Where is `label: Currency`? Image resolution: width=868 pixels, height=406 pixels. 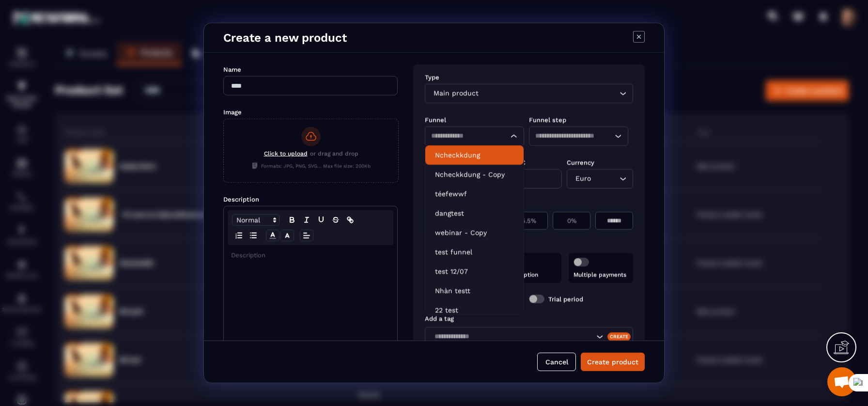
label: Currency is located at coordinates (580, 163).